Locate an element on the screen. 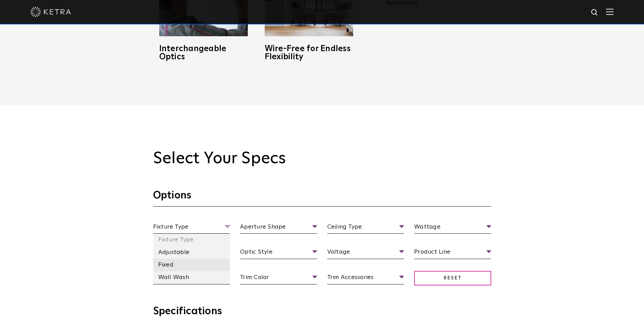  li: Fixed is located at coordinates (191, 264).